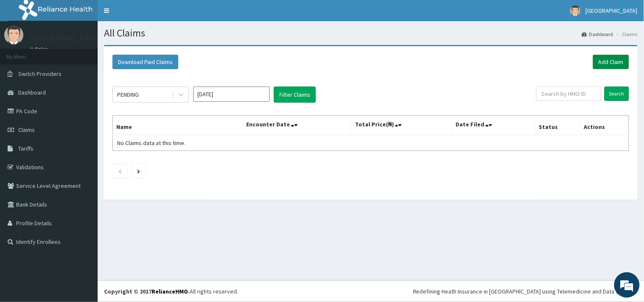  I want to click on span: Tariffs, so click(26, 149).